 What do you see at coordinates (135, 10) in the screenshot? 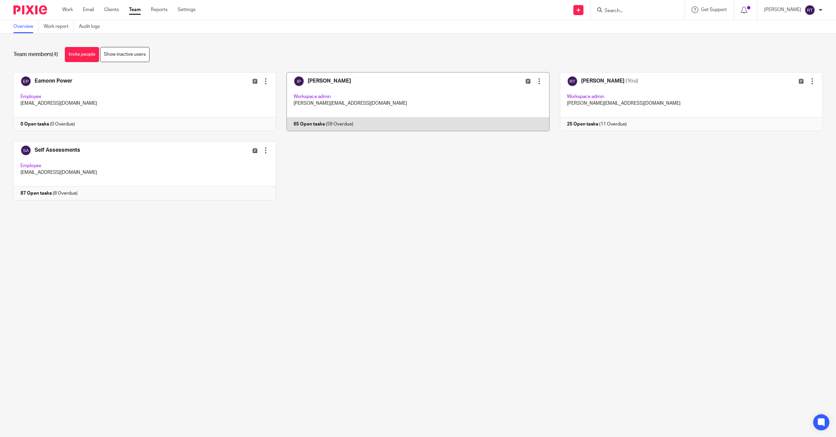
I see `a: Team` at bounding box center [135, 10].